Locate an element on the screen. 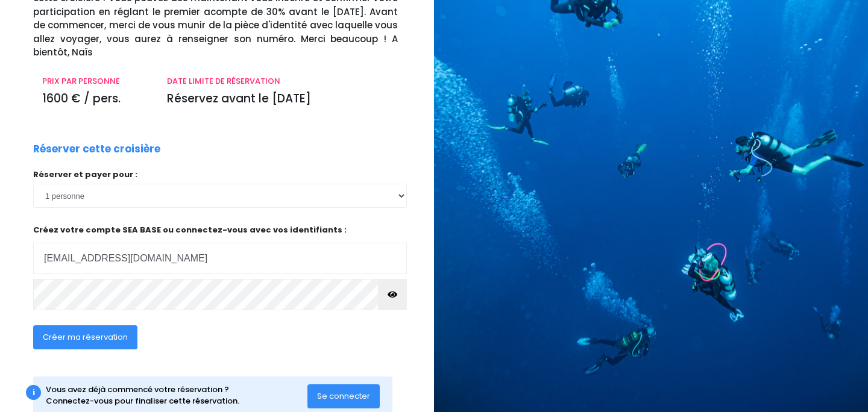 This screenshot has width=868, height=412. p: Créez votre compte SEA BASE ou connectez-vous avec vos identifiants : is located at coordinates (220, 248).